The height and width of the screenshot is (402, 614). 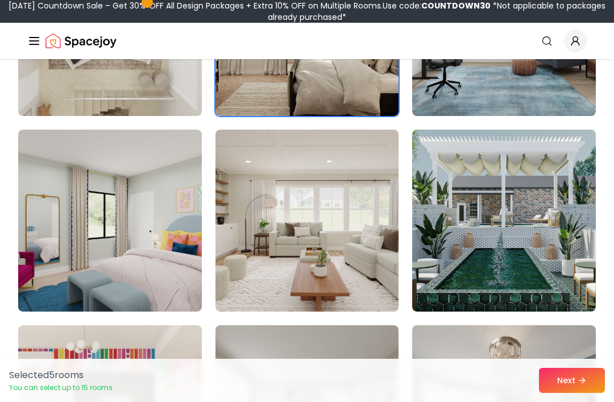 What do you see at coordinates (61, 375) in the screenshot?
I see `p: Selected 5 room s` at bounding box center [61, 375].